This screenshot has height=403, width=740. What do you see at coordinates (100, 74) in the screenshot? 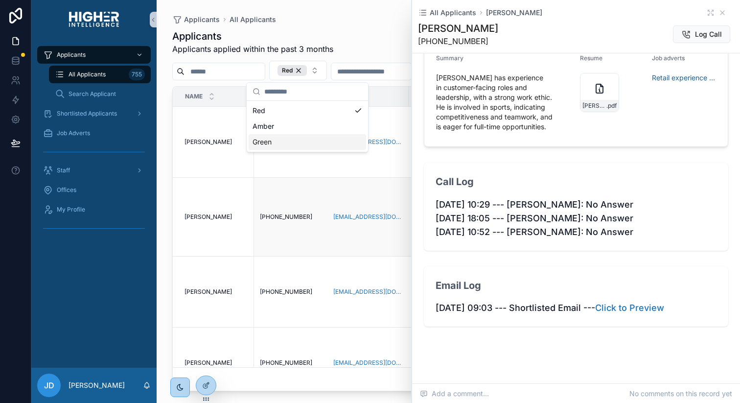
I see `a: All Applicants755` at bounding box center [100, 74].